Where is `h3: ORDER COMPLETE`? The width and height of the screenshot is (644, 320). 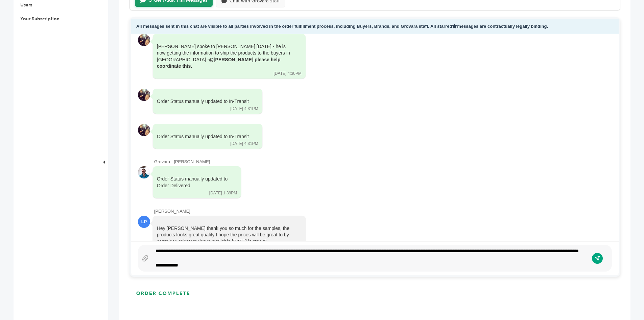 h3: ORDER COMPLETE is located at coordinates (163, 293).